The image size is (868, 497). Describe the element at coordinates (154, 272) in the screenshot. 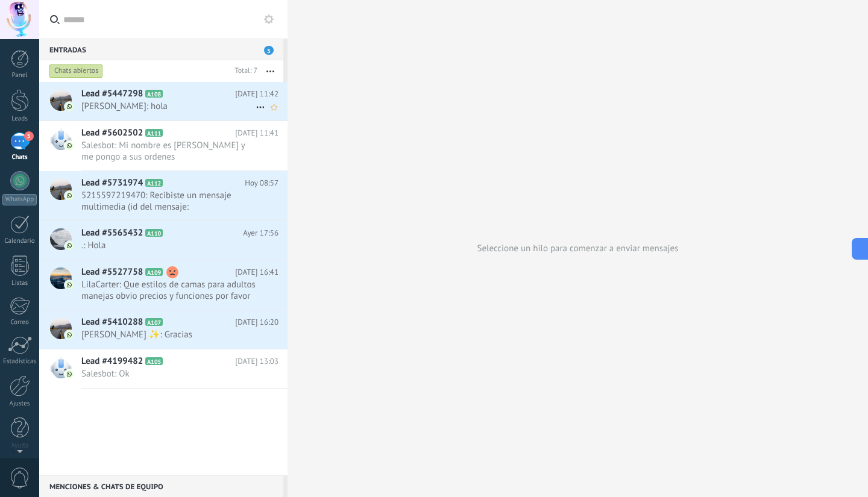

I see `span: A109` at that location.